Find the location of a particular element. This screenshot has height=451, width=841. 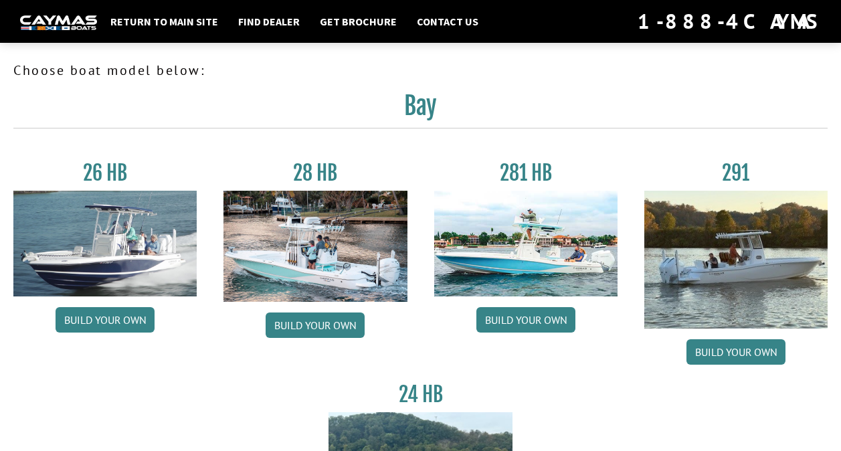

a: Find Dealer is located at coordinates (269, 21).